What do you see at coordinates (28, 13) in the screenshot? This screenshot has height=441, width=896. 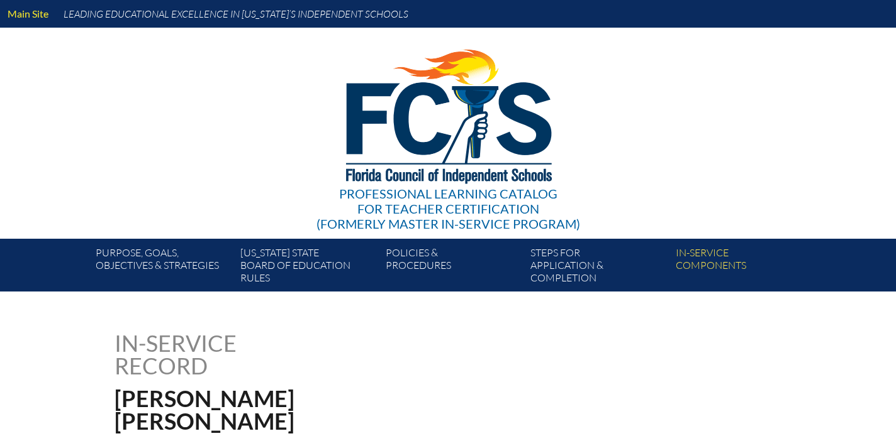 I see `a: Main Site` at bounding box center [28, 13].